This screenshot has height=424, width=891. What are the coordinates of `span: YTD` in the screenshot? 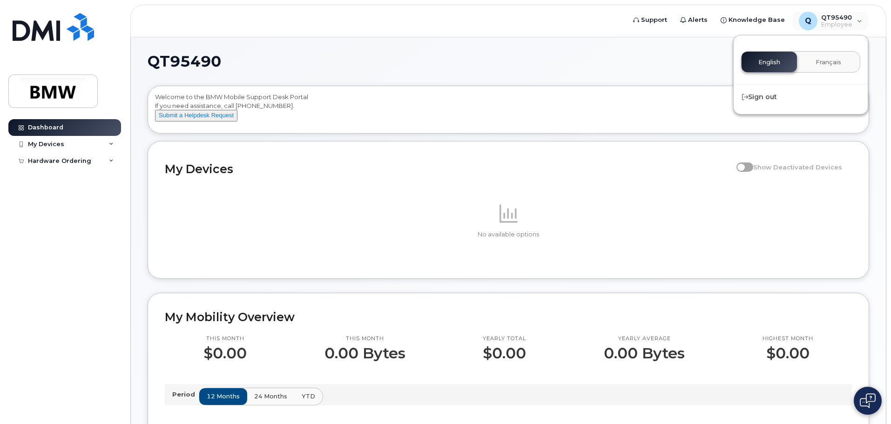 It's located at (308, 396).